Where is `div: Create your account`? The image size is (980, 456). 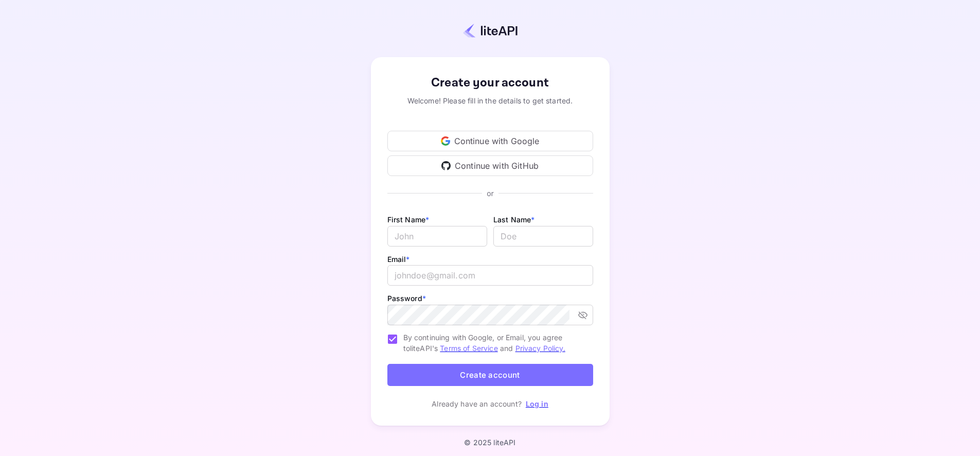 div: Create your account is located at coordinates (490, 83).